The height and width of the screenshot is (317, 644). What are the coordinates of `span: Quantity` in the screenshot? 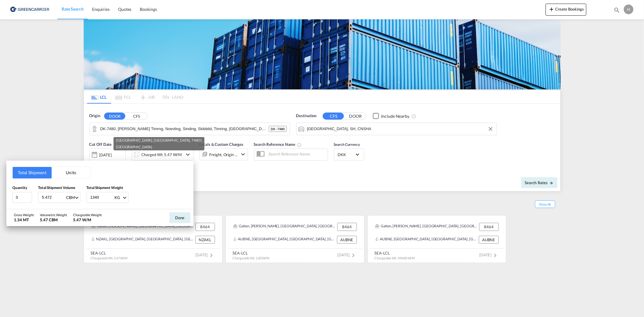 It's located at (20, 187).